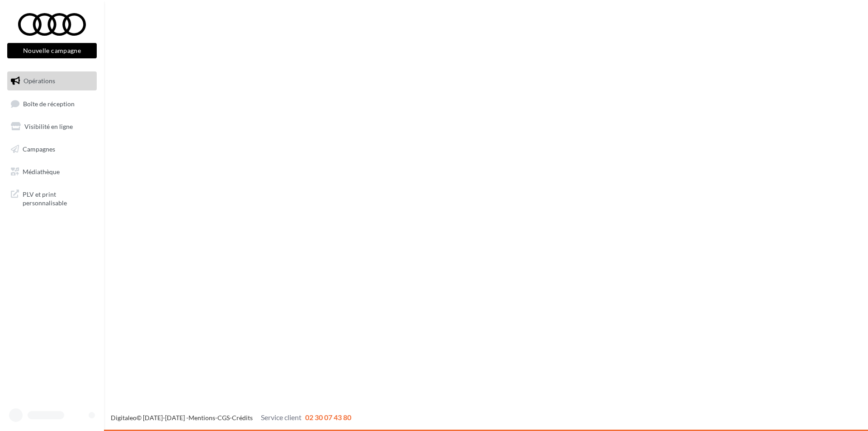 This screenshot has width=868, height=431. What do you see at coordinates (52, 126) in the screenshot?
I see `a: Visibilité en ligne` at bounding box center [52, 126].